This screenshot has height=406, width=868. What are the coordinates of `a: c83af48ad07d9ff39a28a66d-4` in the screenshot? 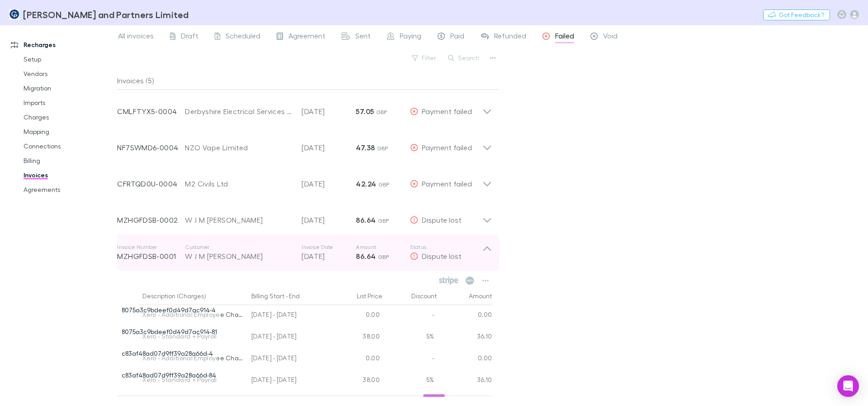 It's located at (167, 353).